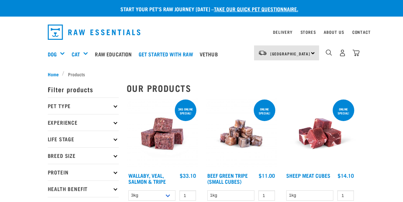  I want to click on span: Home, so click(53, 74).